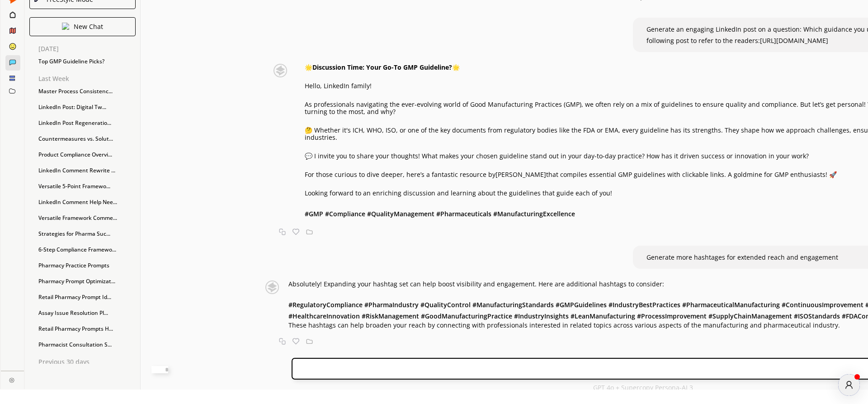 The image size is (868, 404). Describe the element at coordinates (87, 281) in the screenshot. I see `div: Pharmacy Prompt Optimizat...` at that location.